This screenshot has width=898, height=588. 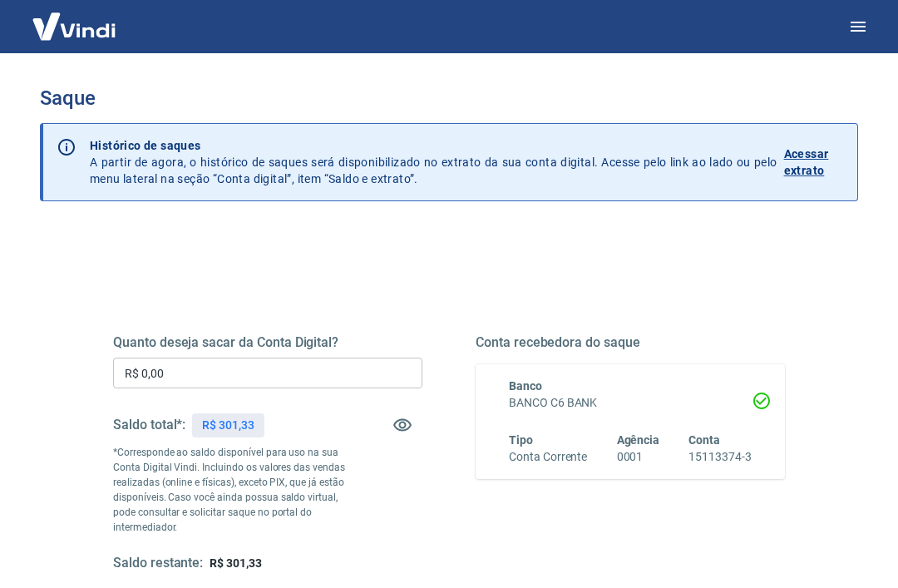 What do you see at coordinates (148, 425) in the screenshot?
I see `h5: Saldo total*:` at bounding box center [148, 425].